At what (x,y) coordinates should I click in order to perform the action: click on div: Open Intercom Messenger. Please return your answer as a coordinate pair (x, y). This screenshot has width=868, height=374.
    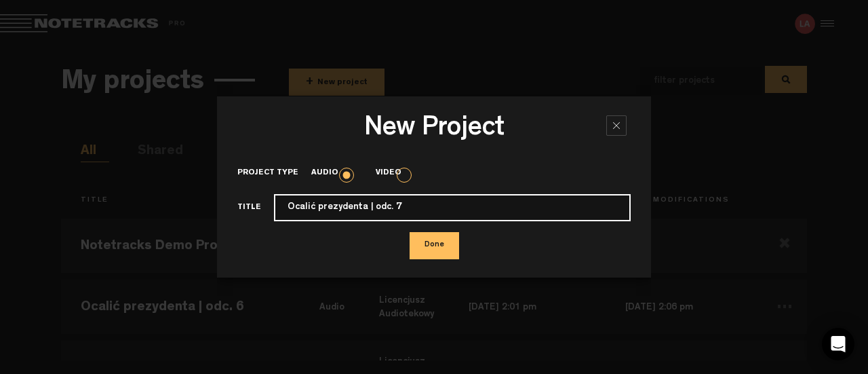
    Looking at the image, I should click on (838, 344).